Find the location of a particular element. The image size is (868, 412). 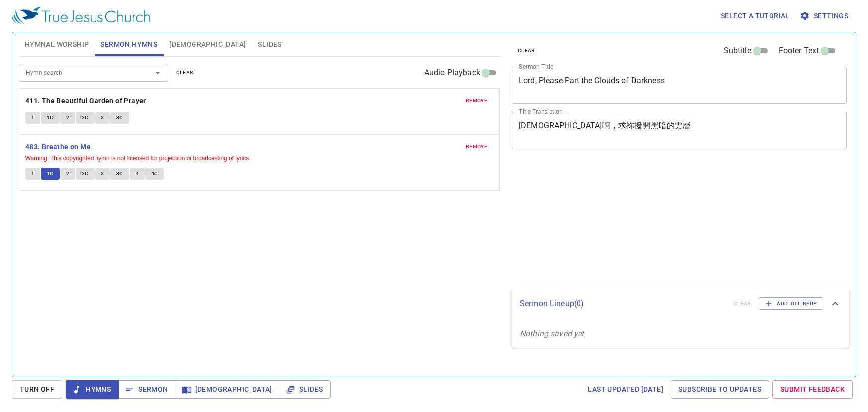

button: 483. Breathe on Me is located at coordinates (59, 147).